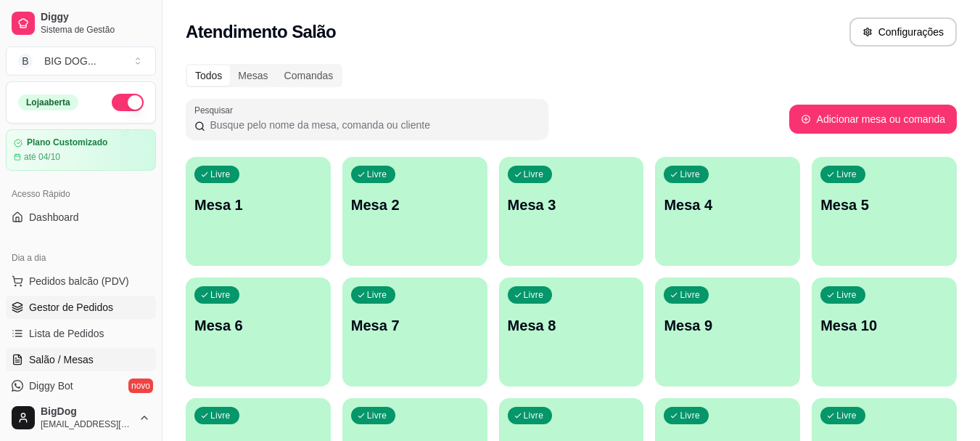  Describe the element at coordinates (51, 386) in the screenshot. I see `span: Diggy Bot` at that location.